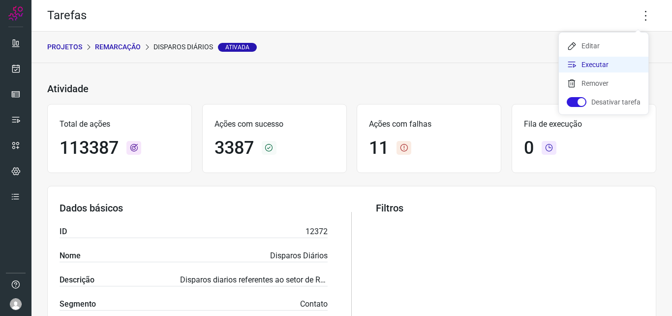 The image size is (672, 316). I want to click on img: avatar-user-boy.jpg, so click(16, 304).